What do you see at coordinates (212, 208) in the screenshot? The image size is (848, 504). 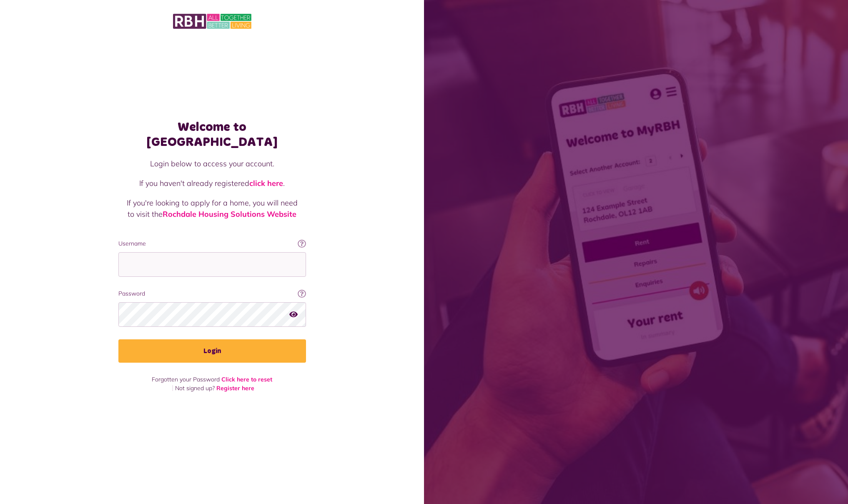 I see `p: If you're looking to apply for a home, you will need to visit the` at bounding box center [212, 208].